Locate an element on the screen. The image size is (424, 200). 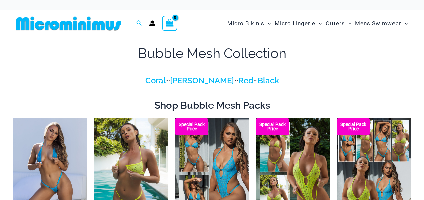
a: Account icon link is located at coordinates (152, 23).